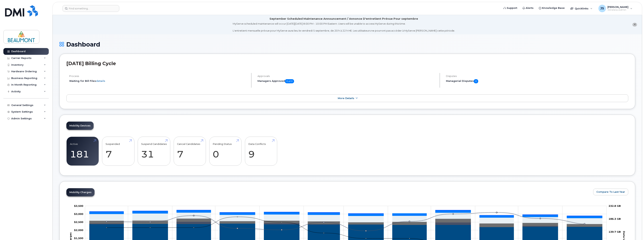  I want to click on h5: Managerial Disputes, so click(537, 81).